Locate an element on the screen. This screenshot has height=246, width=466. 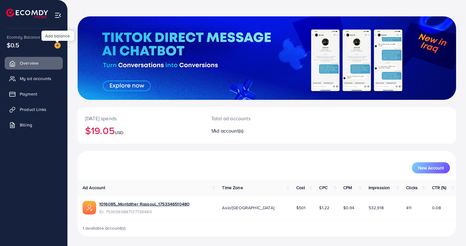
span: Payment is located at coordinates (28, 94).